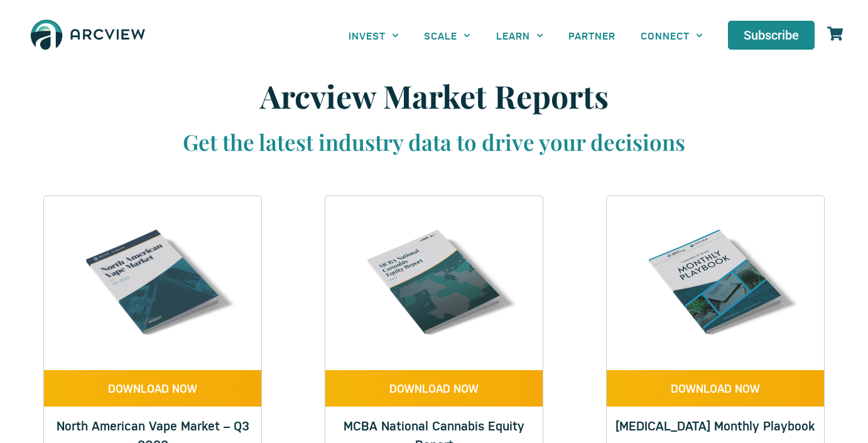  Describe the element at coordinates (88, 35) in the screenshot. I see `img: The Arcview Group` at that location.